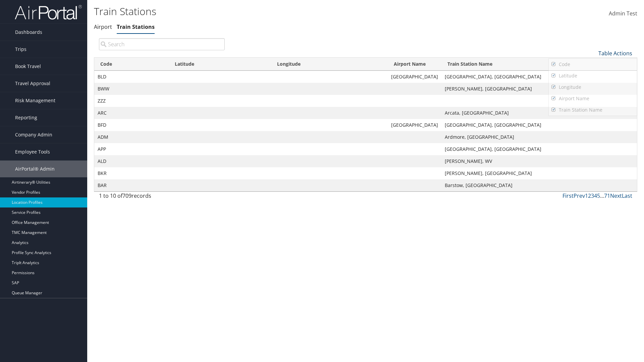 Image resolution: width=644 pixels, height=362 pixels. I want to click on span: Employee Tools, so click(32, 152).